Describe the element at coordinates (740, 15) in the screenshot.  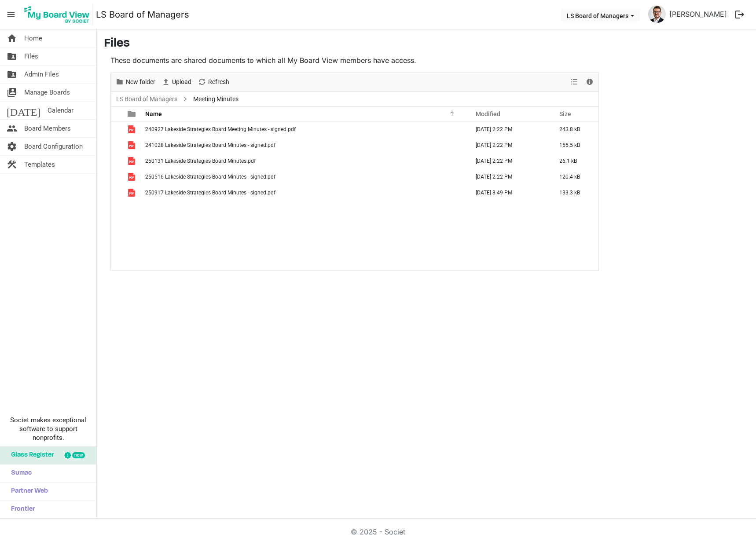
I see `button: logout` at that location.